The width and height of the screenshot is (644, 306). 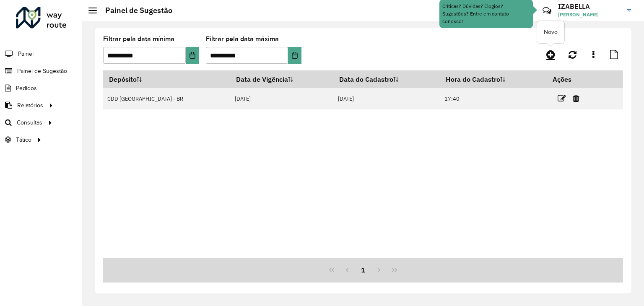 What do you see at coordinates (26, 88) in the screenshot?
I see `span: Pedidos` at bounding box center [26, 88].